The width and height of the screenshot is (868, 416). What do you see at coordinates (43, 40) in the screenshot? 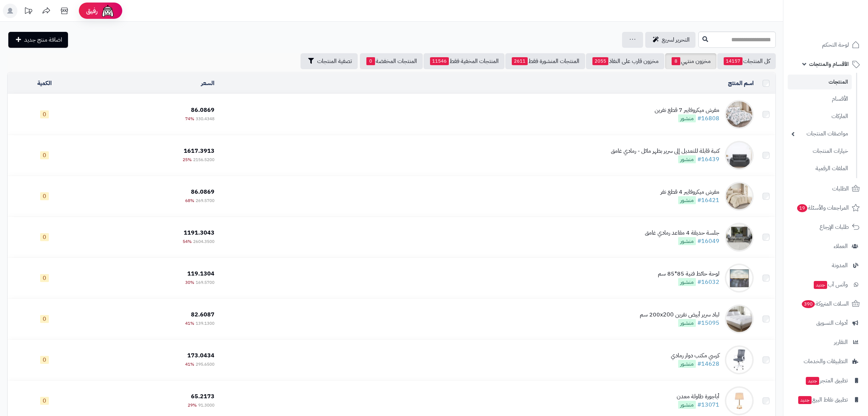
I see `span: اضافة منتج جديد` at bounding box center [43, 40].